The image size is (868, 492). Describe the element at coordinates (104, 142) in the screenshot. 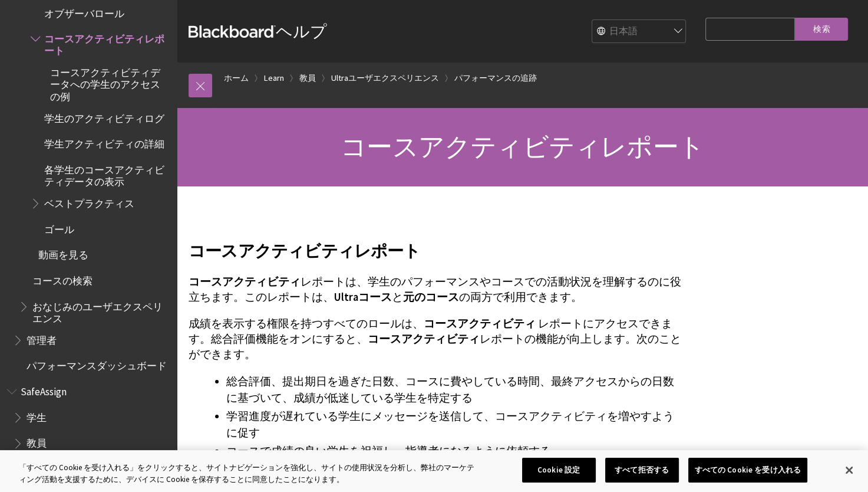

I see `span: 学生アクティビティの詳細` at that location.